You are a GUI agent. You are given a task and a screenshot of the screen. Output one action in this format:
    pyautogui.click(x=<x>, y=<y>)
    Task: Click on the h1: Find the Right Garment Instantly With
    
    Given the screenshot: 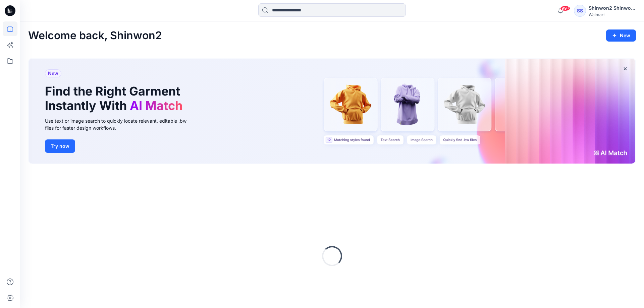 What is the action you would take?
    pyautogui.click(x=116, y=98)
    